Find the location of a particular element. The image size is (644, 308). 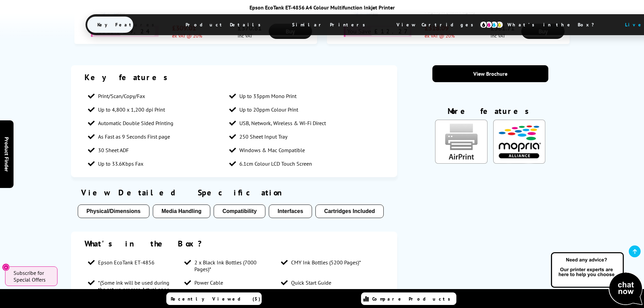

div: Key features is located at coordinates (234, 77).